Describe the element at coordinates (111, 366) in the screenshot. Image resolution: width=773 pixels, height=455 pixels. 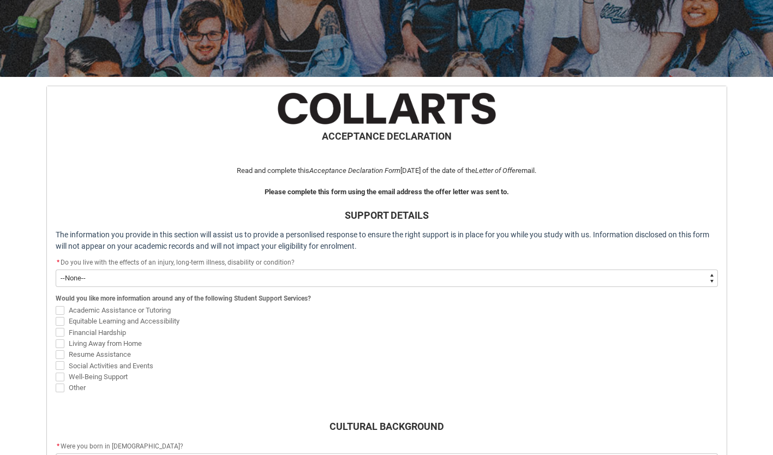
I see `span: Social Activities and Events` at that location.